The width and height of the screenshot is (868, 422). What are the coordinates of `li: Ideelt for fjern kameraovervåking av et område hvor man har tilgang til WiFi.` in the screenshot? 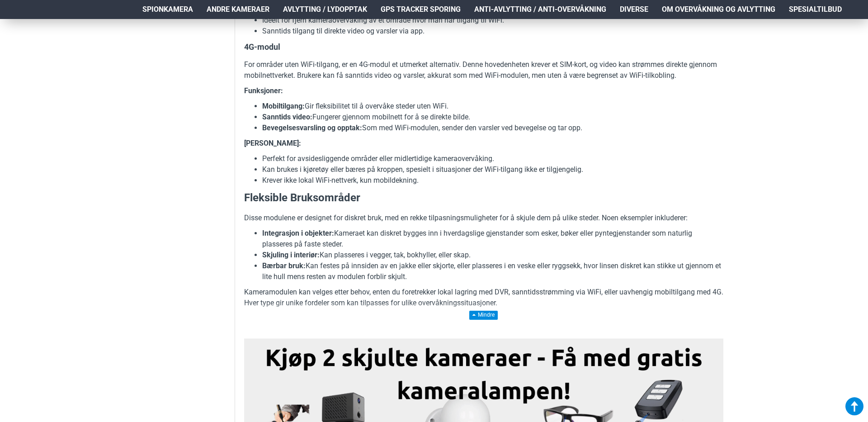 It's located at (493, 20).